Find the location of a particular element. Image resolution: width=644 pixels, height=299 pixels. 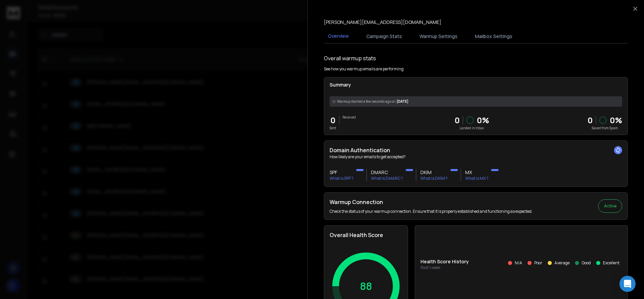

h3: DMARC is located at coordinates (387, 172).